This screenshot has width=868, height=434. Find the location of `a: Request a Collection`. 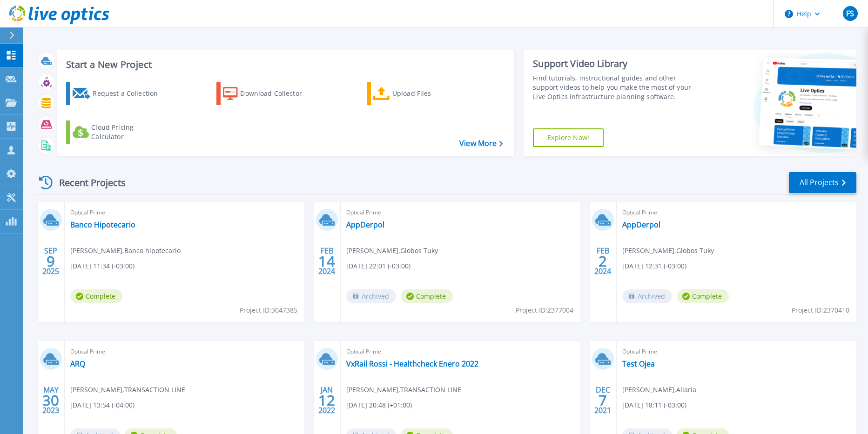

a: Request a Collection is located at coordinates (118, 93).